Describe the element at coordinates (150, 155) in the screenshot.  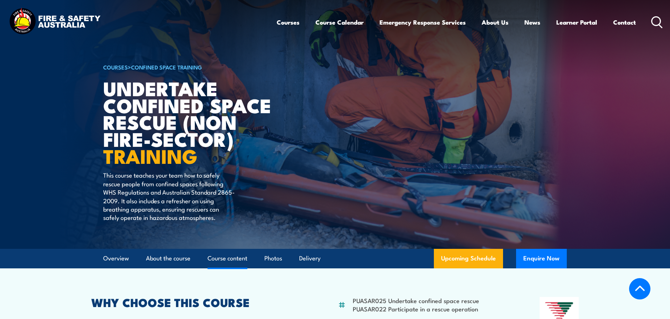
I see `strong: TRAINING` at that location.